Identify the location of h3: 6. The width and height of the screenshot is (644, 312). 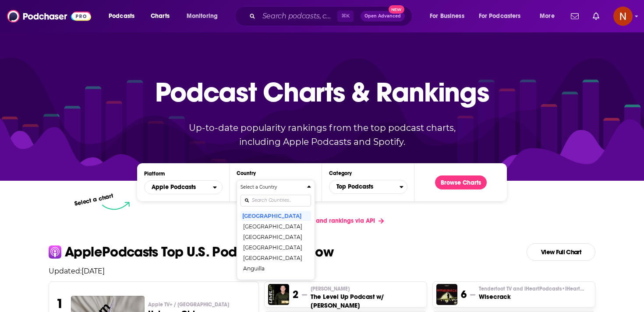
(464, 295).